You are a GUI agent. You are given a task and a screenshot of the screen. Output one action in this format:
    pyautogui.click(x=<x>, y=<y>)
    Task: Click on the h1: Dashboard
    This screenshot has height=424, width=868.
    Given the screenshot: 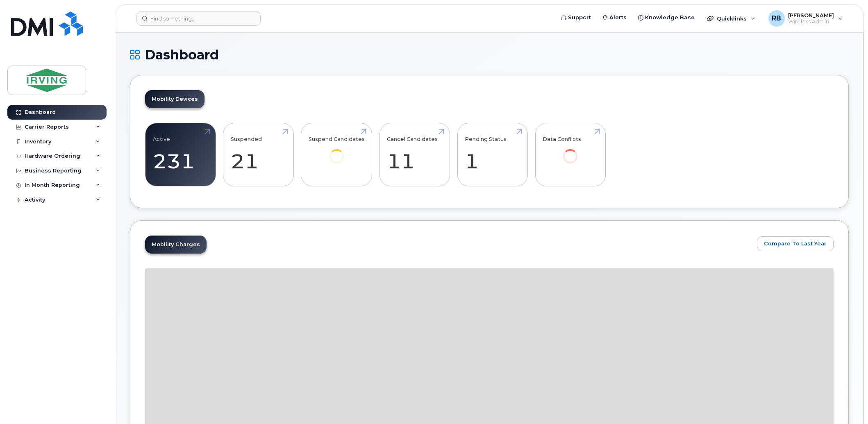 What is the action you would take?
    pyautogui.click(x=489, y=55)
    